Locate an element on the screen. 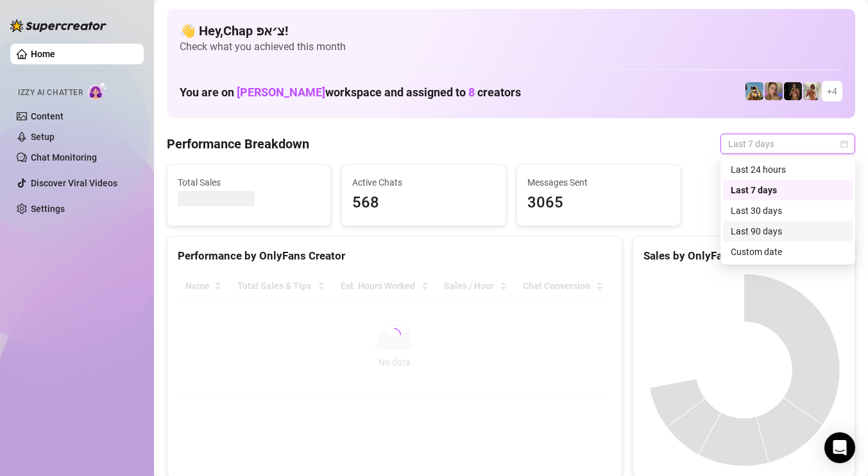 The image size is (868, 476). a: Chat Monitoring is located at coordinates (64, 157).